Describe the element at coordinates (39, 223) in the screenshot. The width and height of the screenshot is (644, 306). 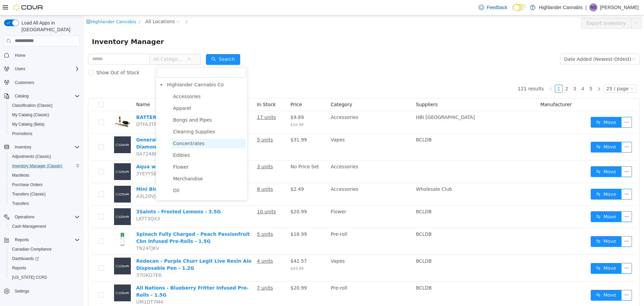
I see `img: Spinach Fully Charged - Peach Passionfruit Cbn Infused Pre-Rolls - 1.5G hero shot` at that location.